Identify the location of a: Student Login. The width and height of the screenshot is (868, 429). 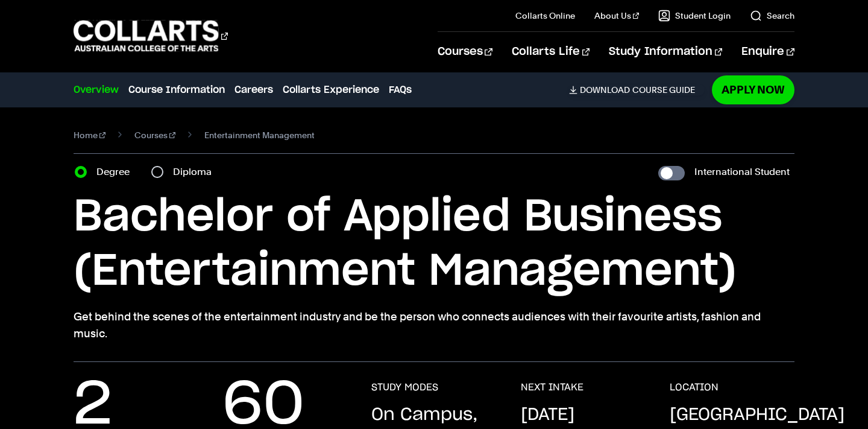
(694, 16).